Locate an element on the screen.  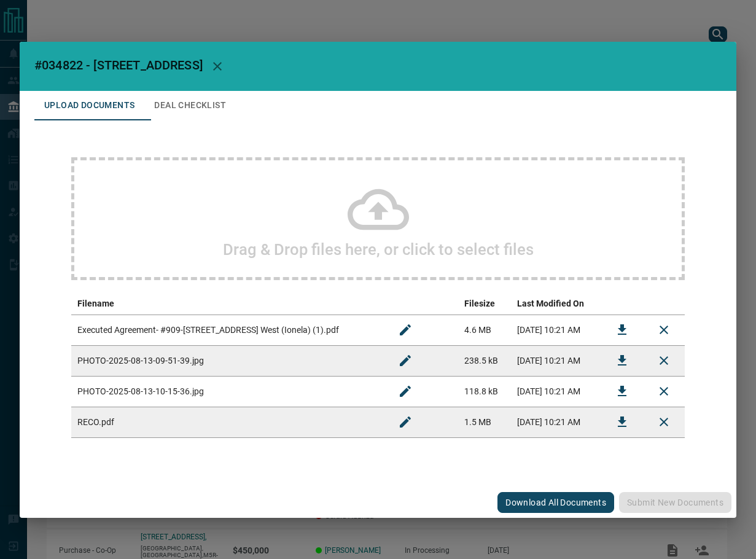
button: Upload Documents is located at coordinates (89, 106).